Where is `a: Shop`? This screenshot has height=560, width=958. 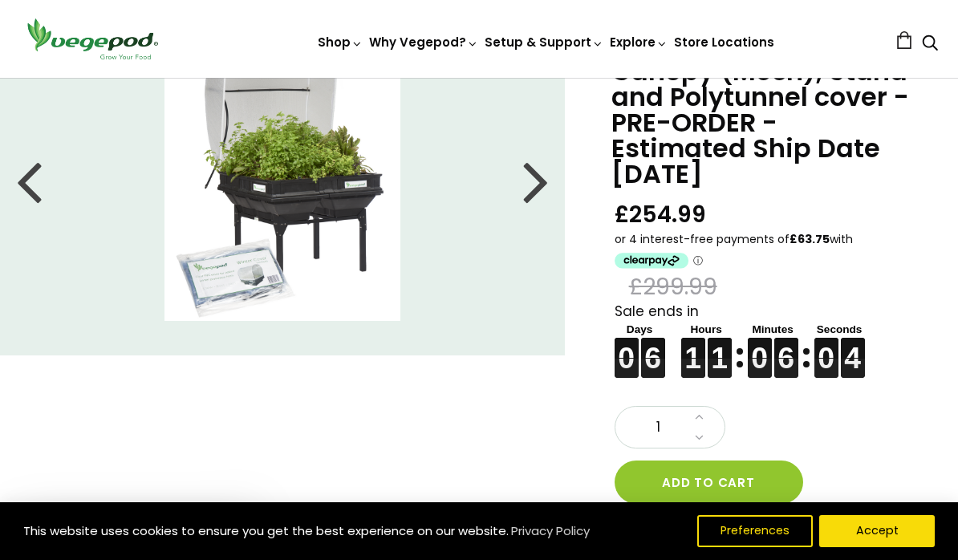 a: Shop is located at coordinates (340, 42).